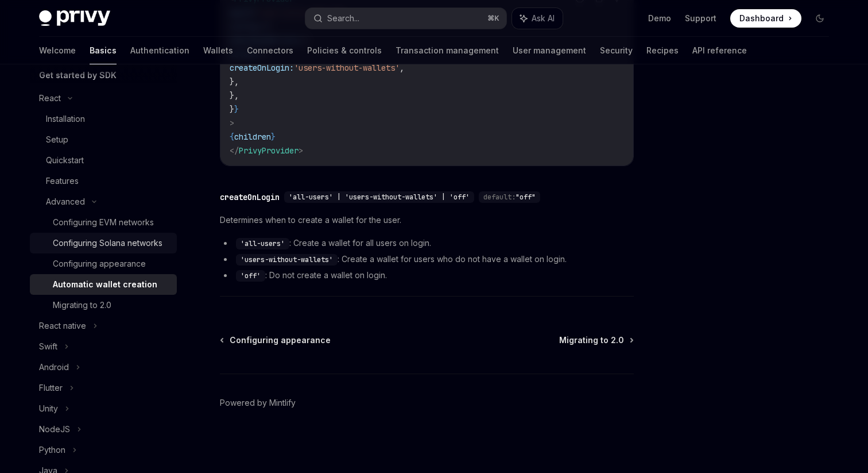 This screenshot has height=473, width=868. I want to click on code: 'all-users', so click(262, 243).